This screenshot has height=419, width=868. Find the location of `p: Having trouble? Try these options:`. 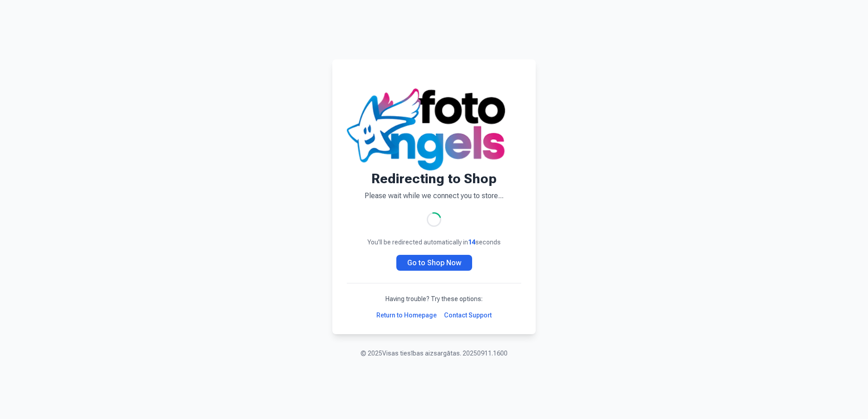

p: Having trouble? Try these options: is located at coordinates (434, 299).